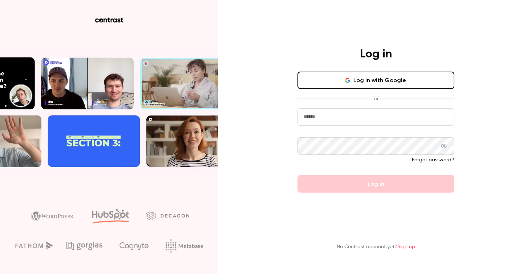 The width and height of the screenshot is (523, 274). Describe the element at coordinates (433, 160) in the screenshot. I see `a: Forgot password?` at that location.